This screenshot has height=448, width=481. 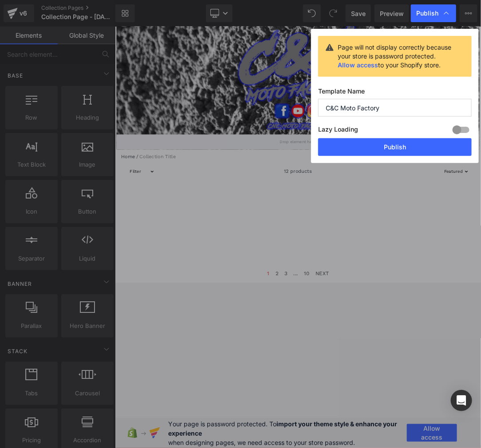 What do you see at coordinates (304, 409) in the screenshot?
I see `span: NEXT` at bounding box center [304, 409].